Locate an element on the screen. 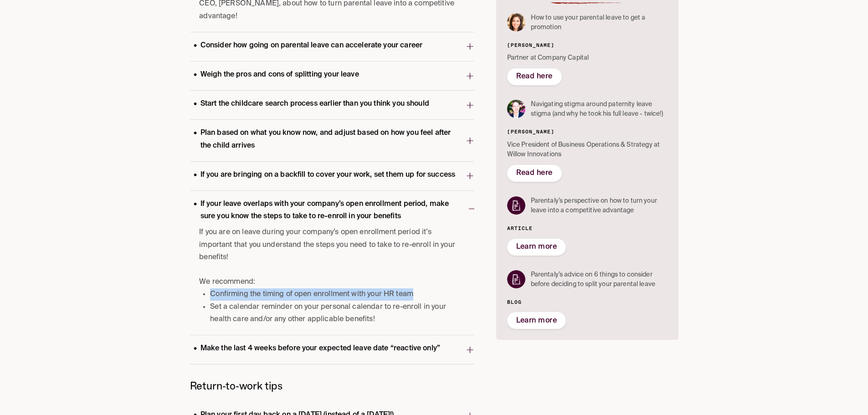 The height and width of the screenshot is (415, 868). h6: Return-to-work tips is located at coordinates (332, 385).